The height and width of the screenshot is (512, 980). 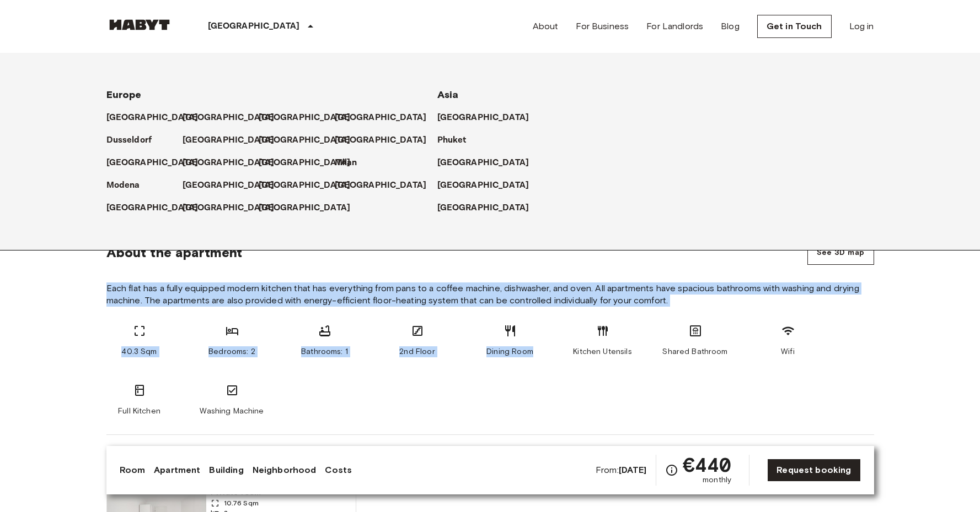 I want to click on span: Bedrooms: 2, so click(x=232, y=352).